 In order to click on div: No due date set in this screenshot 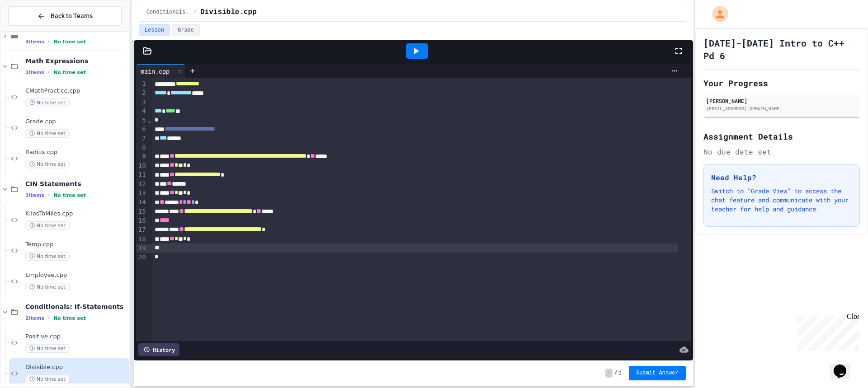, I will do `click(782, 152)`.